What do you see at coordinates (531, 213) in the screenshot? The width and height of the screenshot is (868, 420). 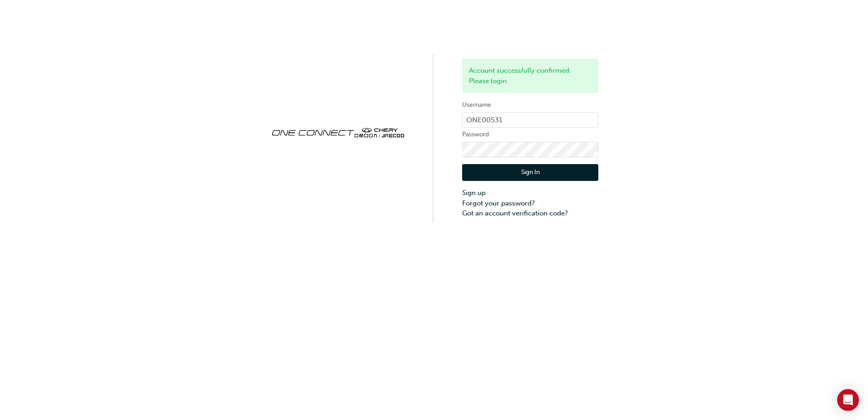 I see `a: Got an account verification code?` at bounding box center [531, 213].